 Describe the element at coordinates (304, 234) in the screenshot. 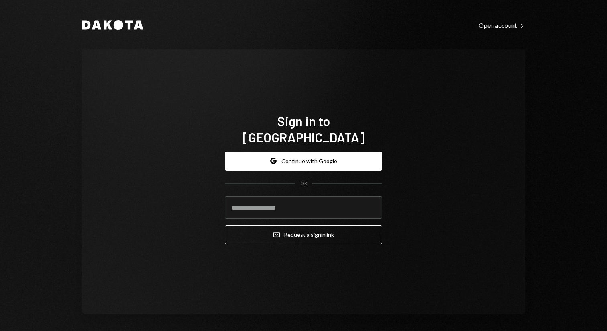

I see `button: Request a signinlink` at that location.